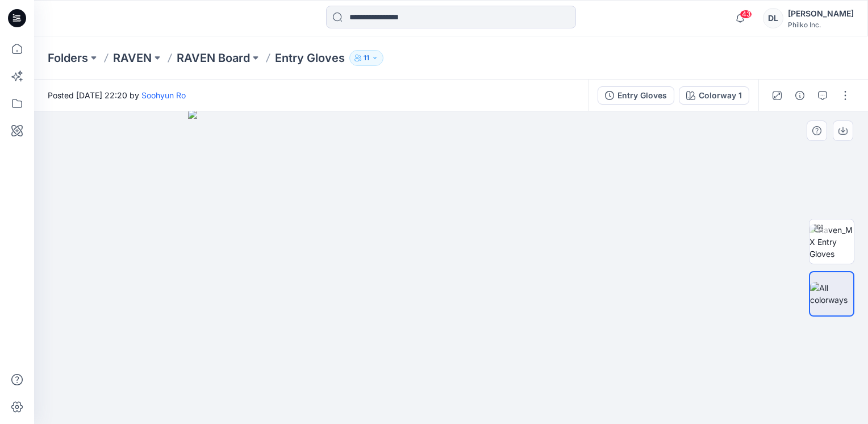 This screenshot has width=868, height=424. What do you see at coordinates (310, 58) in the screenshot?
I see `p: Entry Gloves` at bounding box center [310, 58].